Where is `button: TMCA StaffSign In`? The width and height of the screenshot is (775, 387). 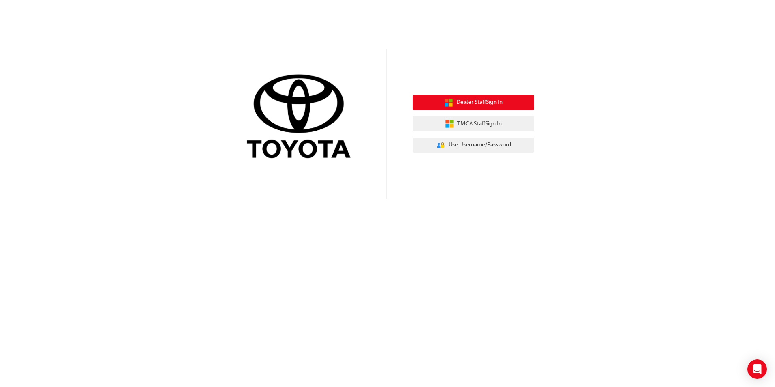
button: TMCA StaffSign In is located at coordinates (474, 124).